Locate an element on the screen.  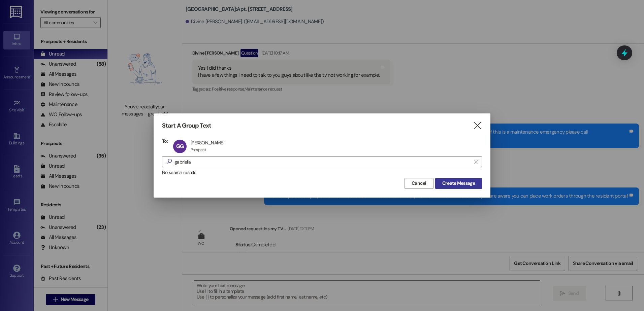
h3: Start A Group Text is located at coordinates (187, 126).